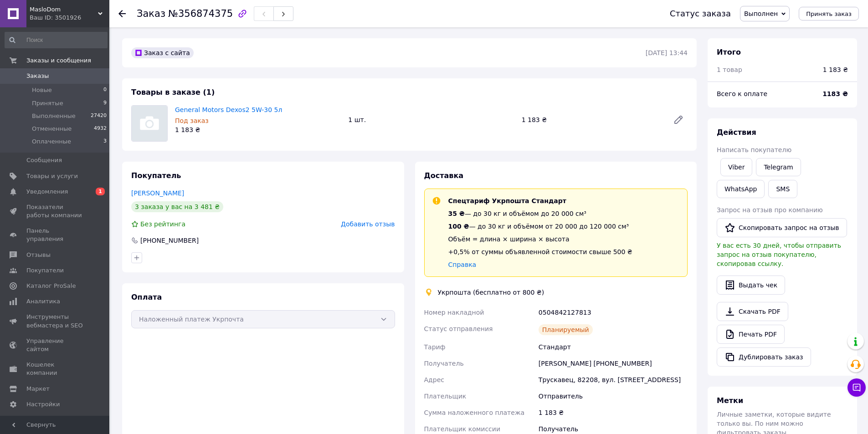  What do you see at coordinates (47, 192) in the screenshot?
I see `span: Уведомления` at bounding box center [47, 192].